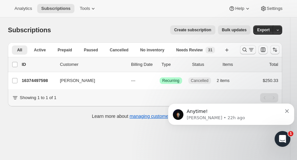  I want to click on div: Type, so click(174, 65).